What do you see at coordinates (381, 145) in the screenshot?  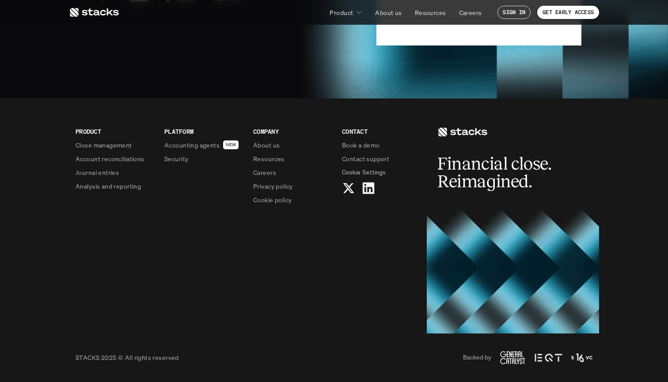 I see `a: Book a demo` at bounding box center [381, 145].